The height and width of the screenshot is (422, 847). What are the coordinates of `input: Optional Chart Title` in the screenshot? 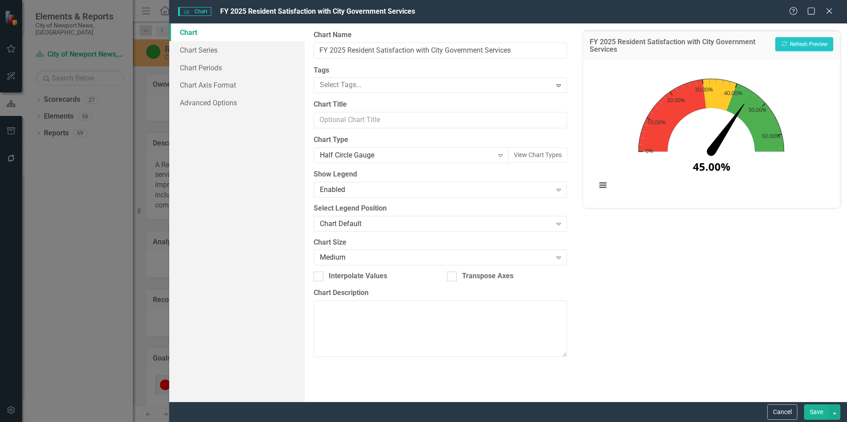 It's located at (440, 120).